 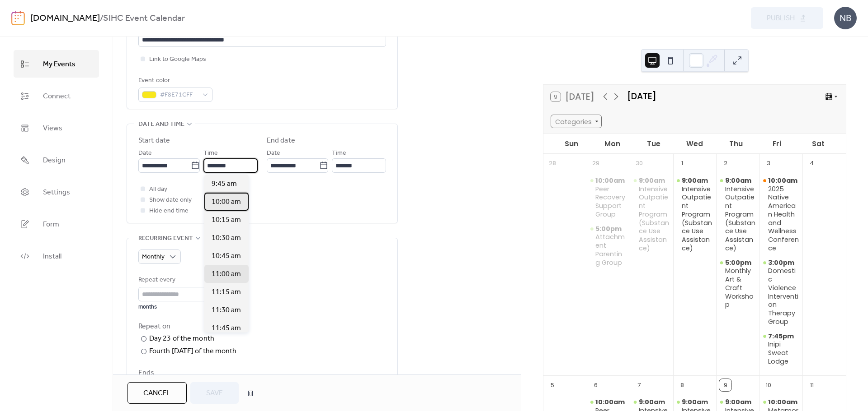 What do you see at coordinates (154, 141) in the screenshot?
I see `div: Start date` at bounding box center [154, 141].